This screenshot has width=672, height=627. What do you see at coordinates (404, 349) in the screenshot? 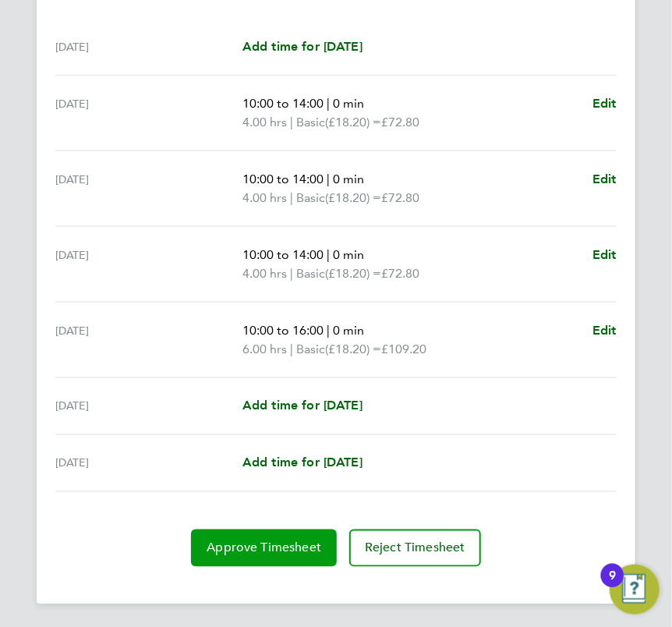
I see `span: £109.20` at bounding box center [404, 349].